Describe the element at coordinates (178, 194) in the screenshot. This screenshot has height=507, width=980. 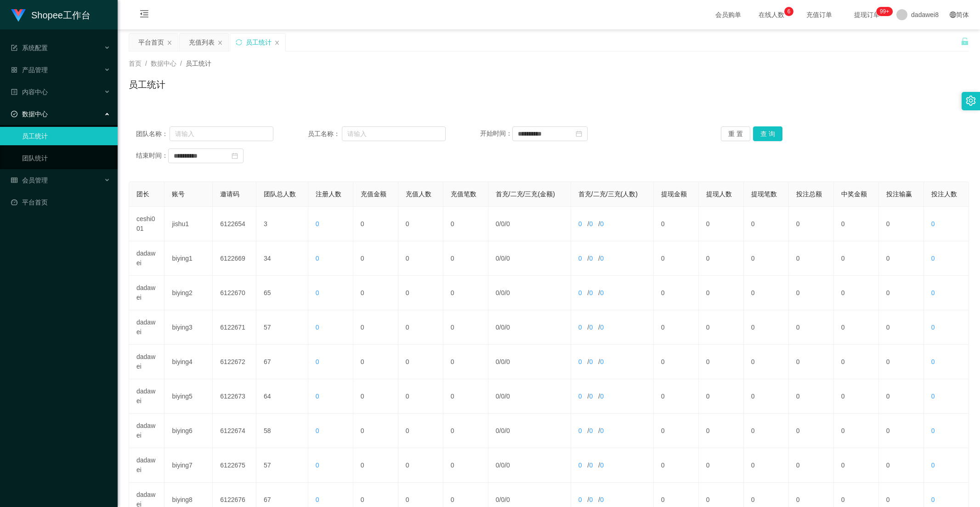
I see `span: 账号` at that location.